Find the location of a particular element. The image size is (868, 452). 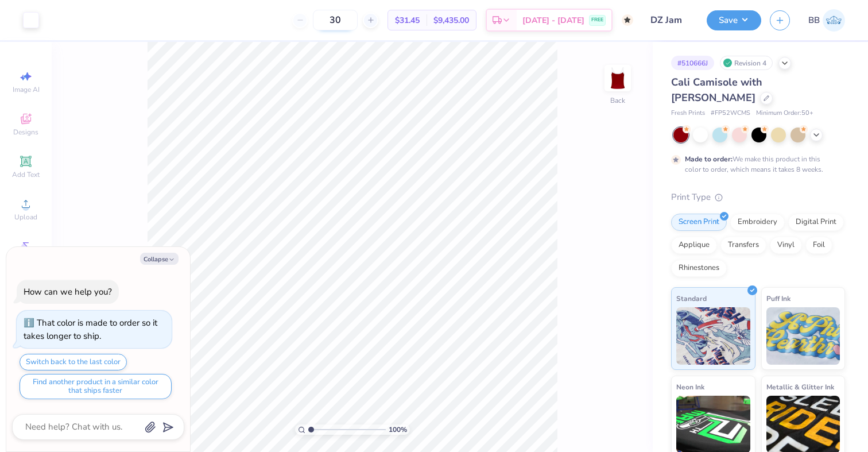

span: Image AI is located at coordinates (26, 90).